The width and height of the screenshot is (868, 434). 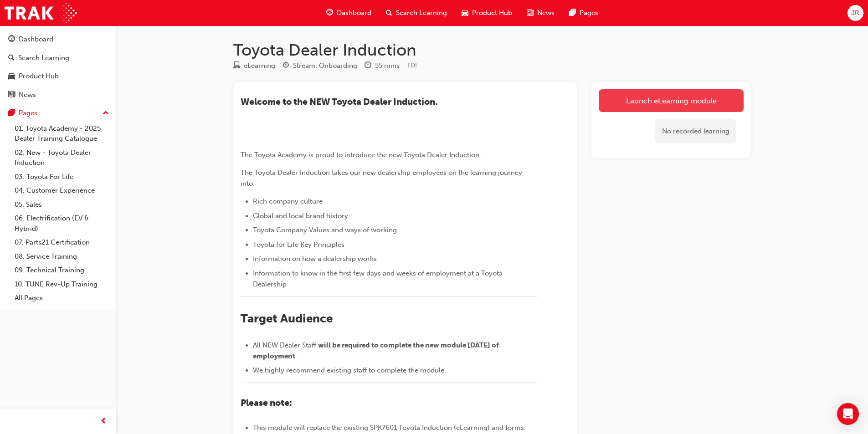 What do you see at coordinates (62, 191) in the screenshot?
I see `a: 04. Customer Experience` at bounding box center [62, 191].